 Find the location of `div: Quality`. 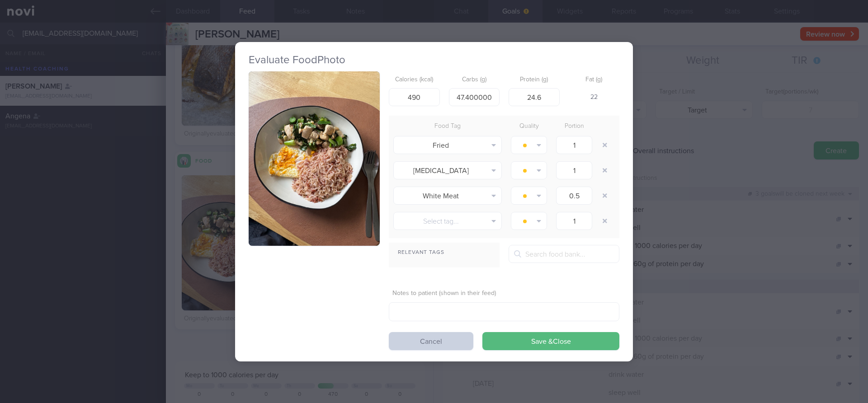

div: Quality is located at coordinates (529, 127).